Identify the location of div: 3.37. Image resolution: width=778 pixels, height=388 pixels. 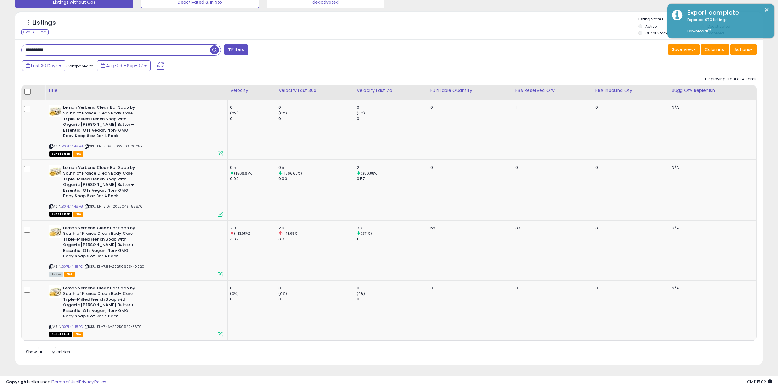
(316, 239).